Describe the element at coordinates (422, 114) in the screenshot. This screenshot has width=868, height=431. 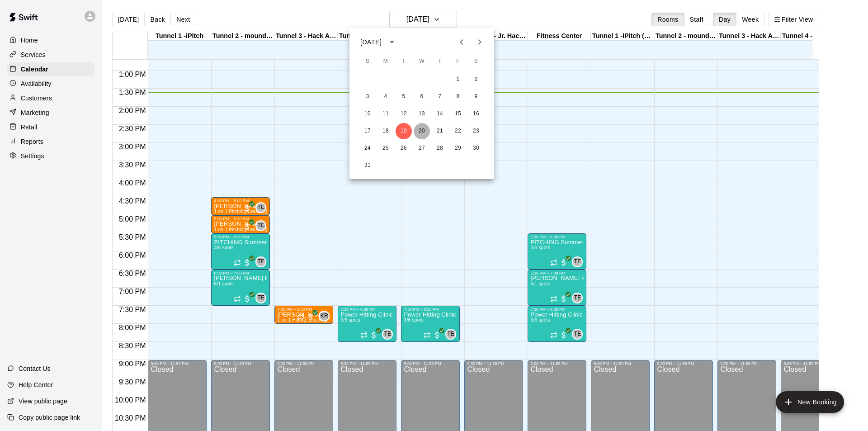
I see `button: 13` at that location.